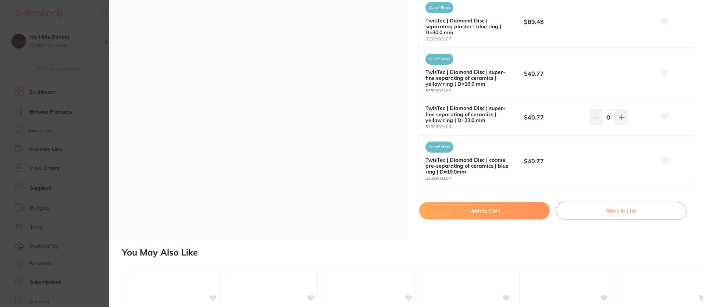  Describe the element at coordinates (469, 78) in the screenshot. I see `b: TwisTec | Diamond Disc | super-fine separating of ceramics | yellow ring | D=19.0 mm` at that location.